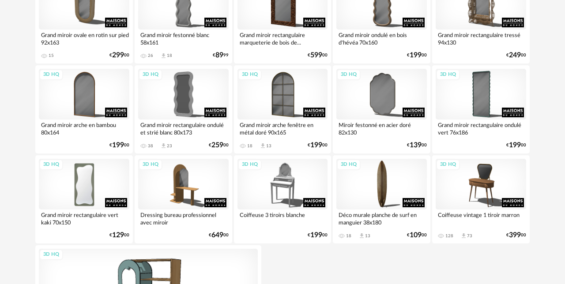 The height and width of the screenshot is (284, 565). I want to click on div: 23, so click(170, 146).